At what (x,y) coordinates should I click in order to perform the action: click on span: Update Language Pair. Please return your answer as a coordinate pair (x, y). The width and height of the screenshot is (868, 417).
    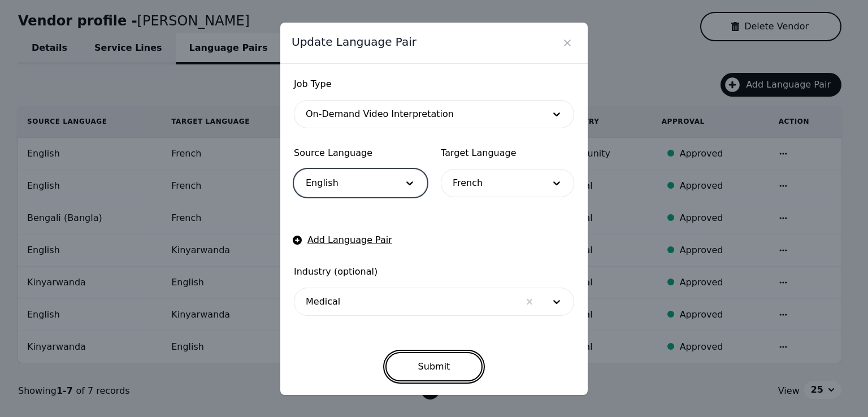
    Looking at the image, I should click on (354, 42).